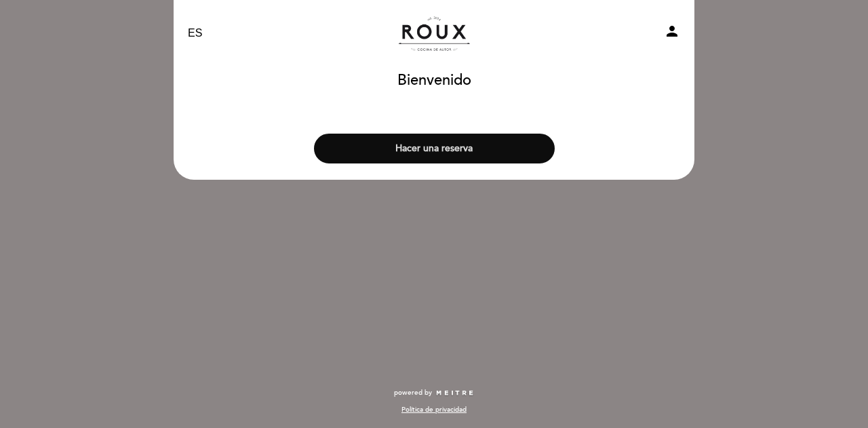 The image size is (868, 428). Describe the element at coordinates (434, 149) in the screenshot. I see `button: Hacer una reserva` at that location.